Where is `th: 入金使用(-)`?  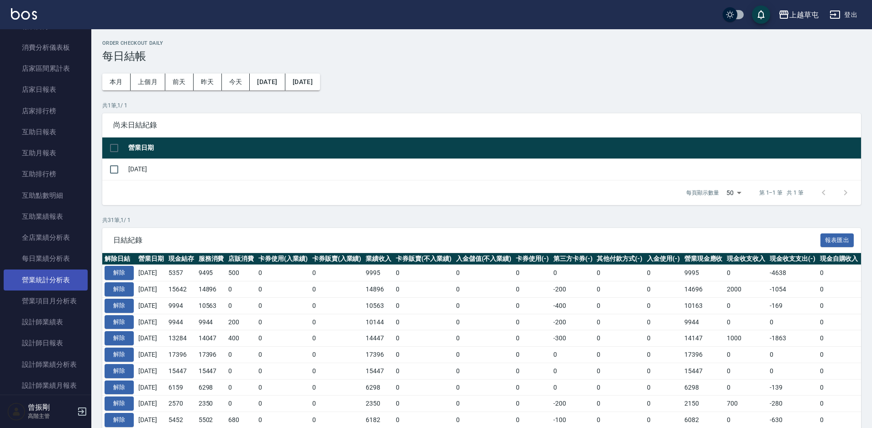
th: 入金使用(-) is located at coordinates (663, 259).